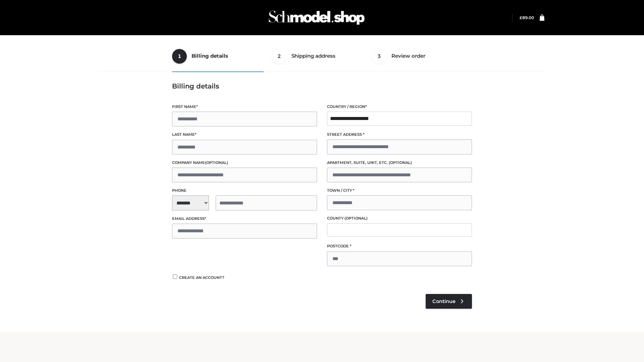 Image resolution: width=644 pixels, height=362 pixels. I want to click on bdi: 89.00, so click(527, 17).